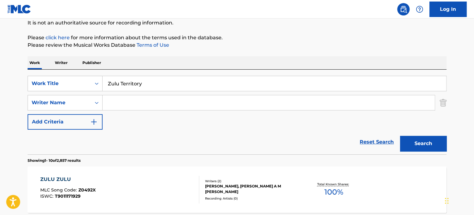  I want to click on span: Z0492X, so click(87, 190).